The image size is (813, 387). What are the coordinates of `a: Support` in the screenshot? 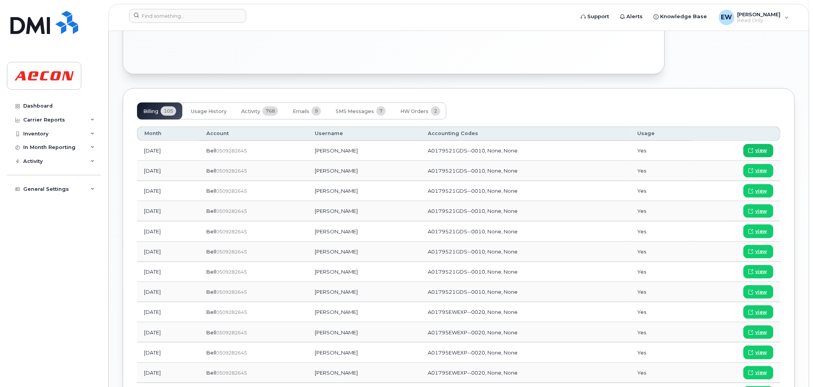 It's located at (595, 17).